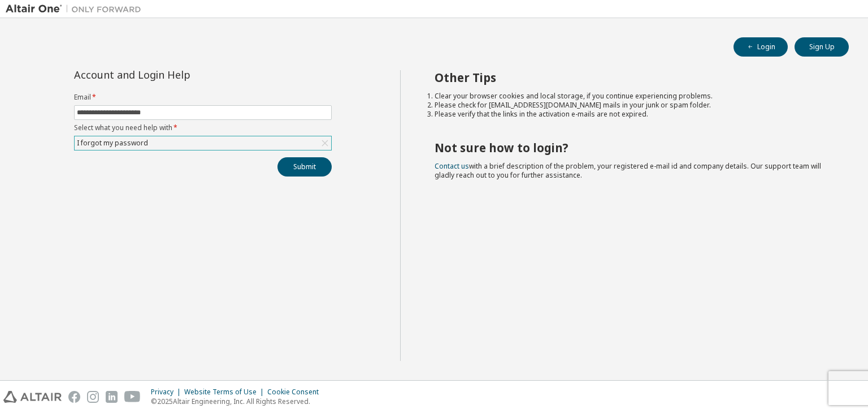 This screenshot has height=413, width=868. I want to click on img: youtube.svg, so click(132, 397).